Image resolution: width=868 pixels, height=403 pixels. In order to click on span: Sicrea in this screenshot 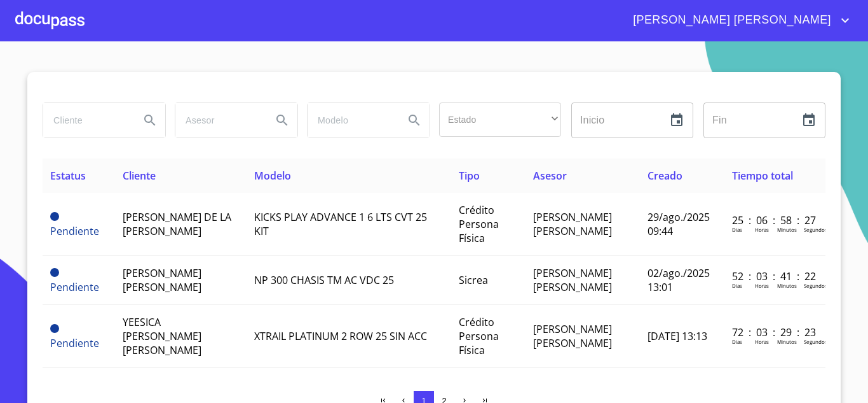, I will do `click(473, 280)`.